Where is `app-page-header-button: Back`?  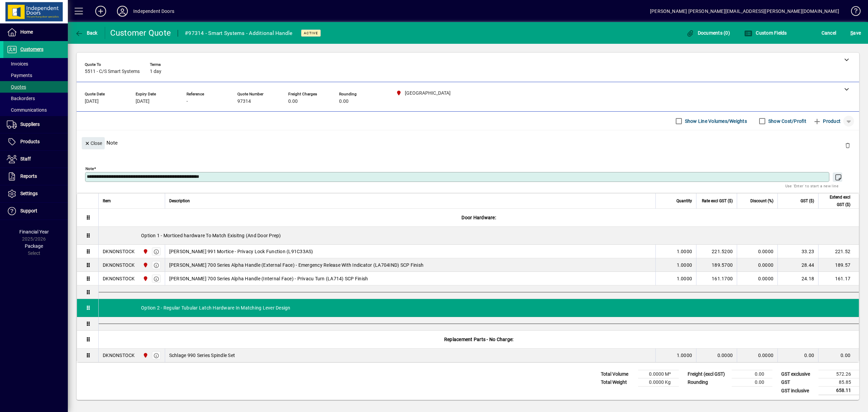 app-page-header-button: Back is located at coordinates (86, 33).